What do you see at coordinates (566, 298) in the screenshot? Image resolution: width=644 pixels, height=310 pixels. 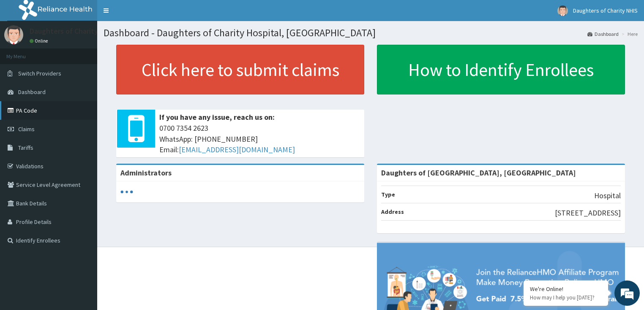 I see `p: How may I help you today?` at bounding box center [566, 298].